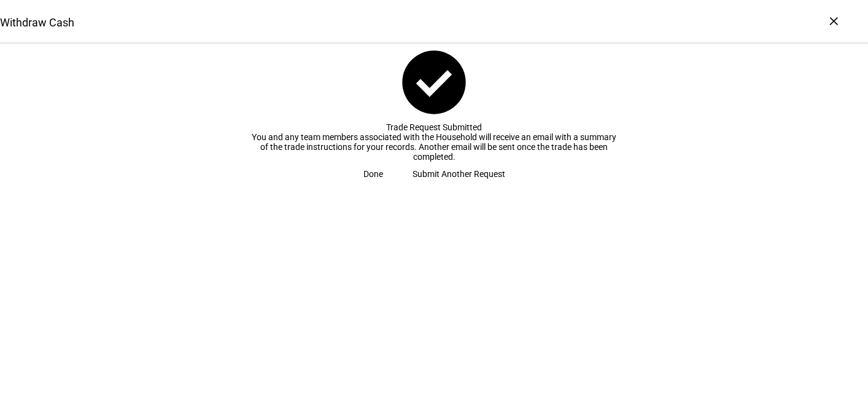 The image size is (868, 410). What do you see at coordinates (434, 147) in the screenshot?
I see `div: You and any team members associated with the Household will receive an email with a summary of th...` at bounding box center [434, 147].